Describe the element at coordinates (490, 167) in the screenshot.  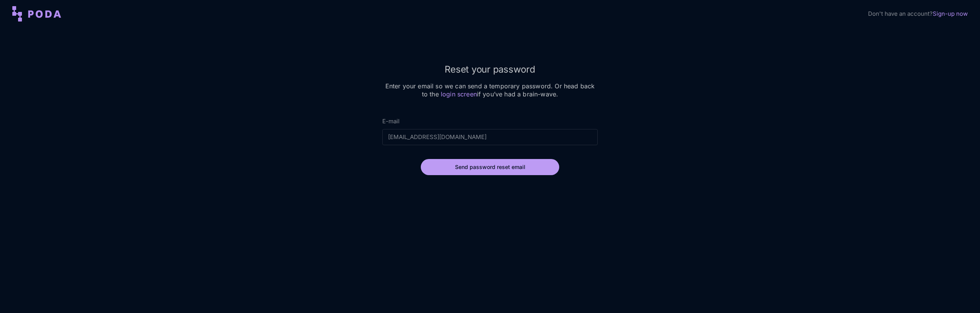
I see `button: Send password reset email` at that location.